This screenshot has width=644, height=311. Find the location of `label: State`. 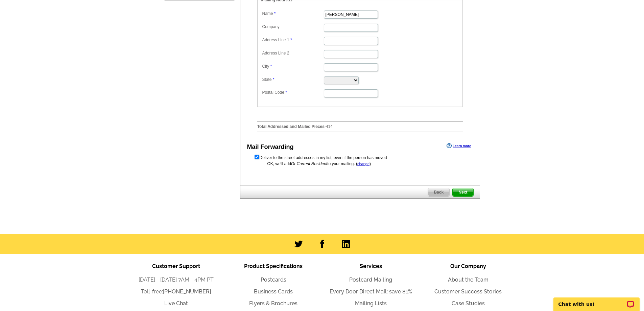

label: State is located at coordinates (293, 80).